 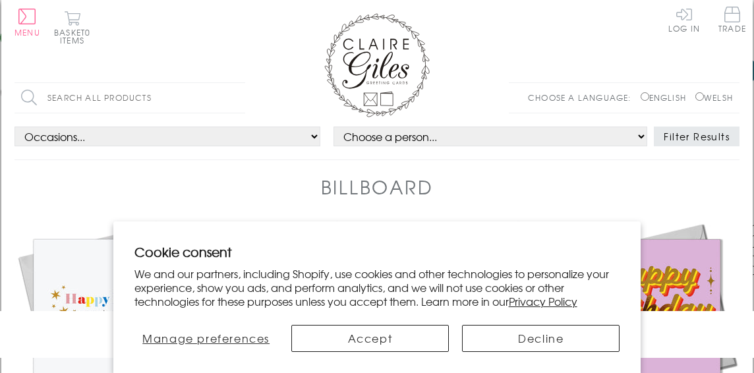 I want to click on button: Accept, so click(x=370, y=338).